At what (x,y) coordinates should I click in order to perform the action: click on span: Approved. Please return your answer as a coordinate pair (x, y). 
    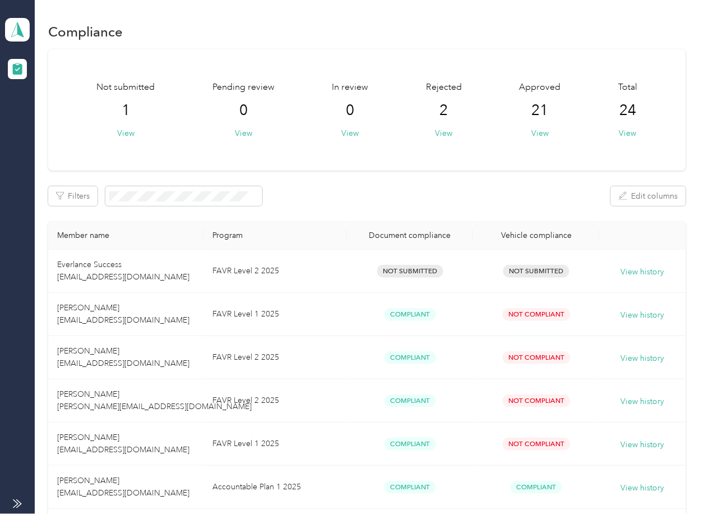
    Looking at the image, I should click on (540, 87).